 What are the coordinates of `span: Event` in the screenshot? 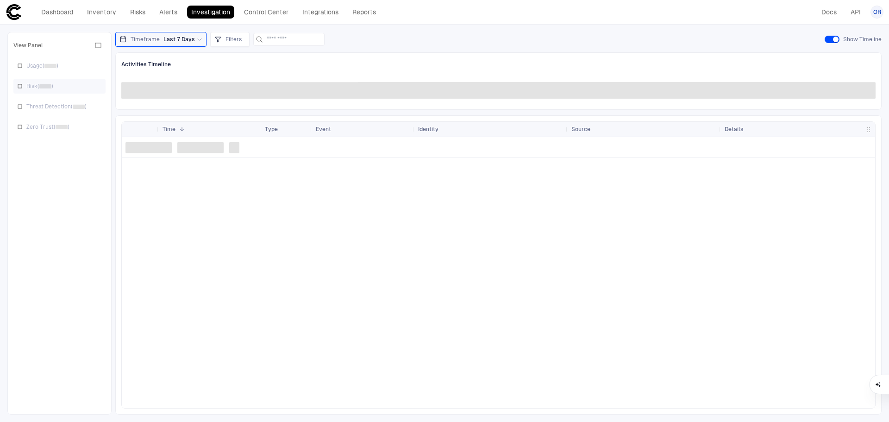 It's located at (323, 129).